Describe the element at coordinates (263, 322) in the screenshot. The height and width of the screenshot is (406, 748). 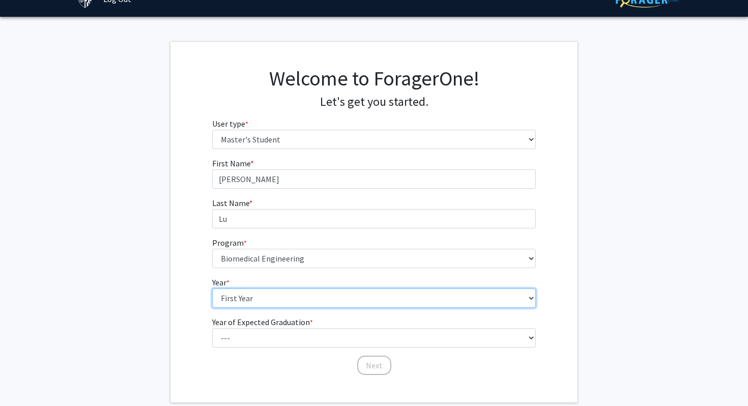
I see `label: Year of Expected Graduation` at that location.